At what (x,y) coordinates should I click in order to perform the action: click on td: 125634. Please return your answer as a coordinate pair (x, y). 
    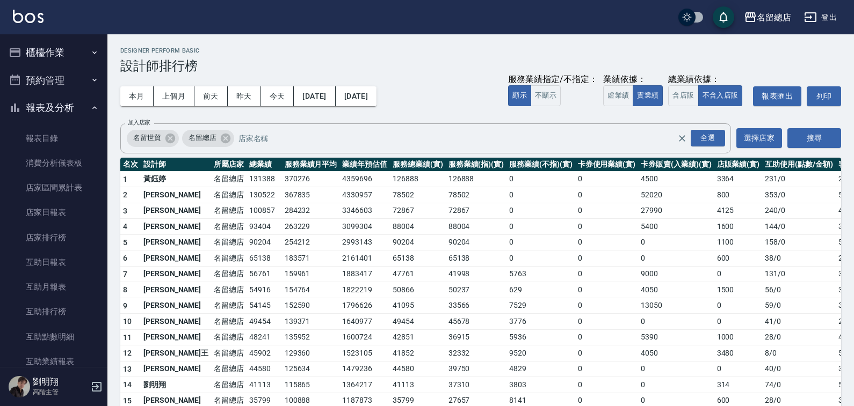
    Looking at the image, I should click on (311, 369).